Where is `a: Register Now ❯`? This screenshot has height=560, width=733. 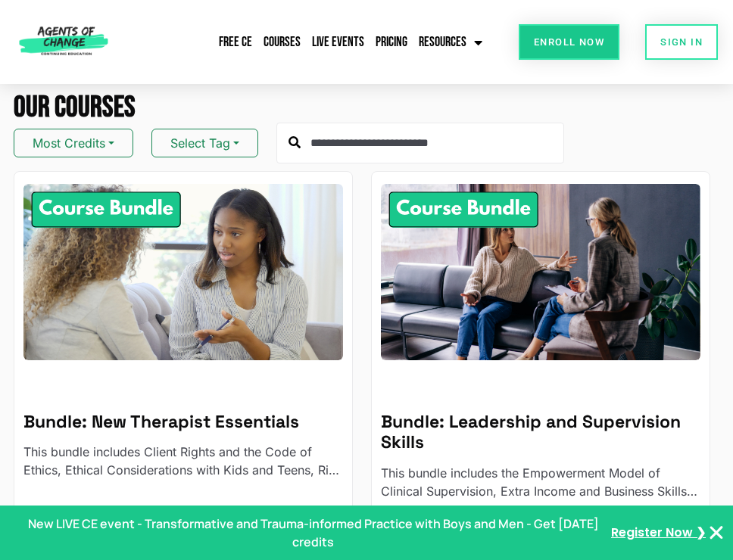 a: Register Now ❯ is located at coordinates (658, 533).